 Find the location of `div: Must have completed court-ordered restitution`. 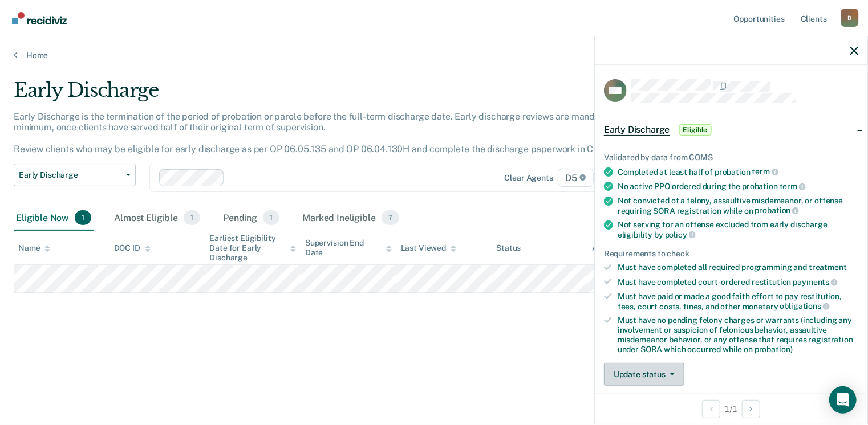

div: Must have completed court-ordered restitution is located at coordinates (738, 282).